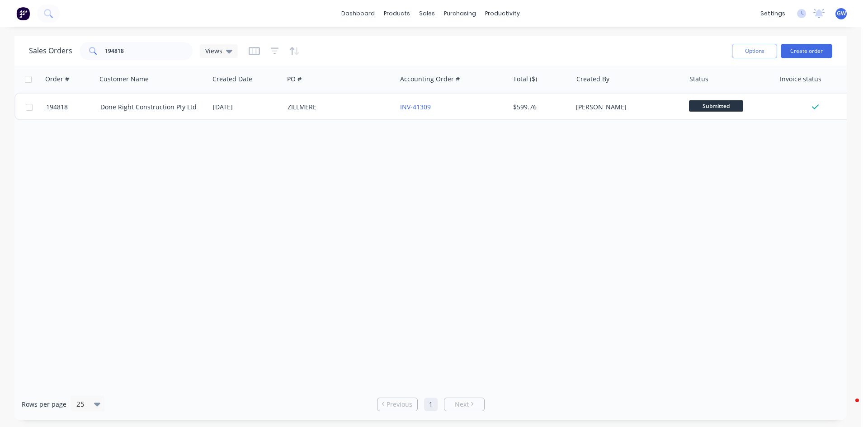 Image resolution: width=868 pixels, height=427 pixels. I want to click on div: purchasing, so click(460, 14).